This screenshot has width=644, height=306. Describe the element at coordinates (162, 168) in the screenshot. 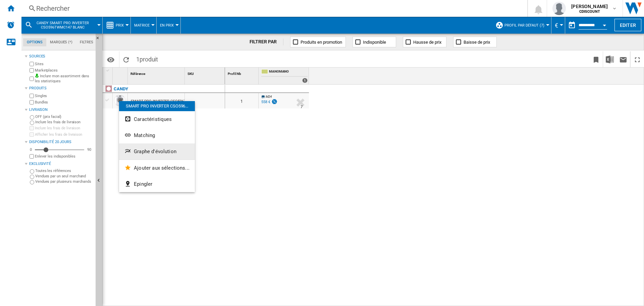

I see `span: Ajouter aux sélections...` at that location.